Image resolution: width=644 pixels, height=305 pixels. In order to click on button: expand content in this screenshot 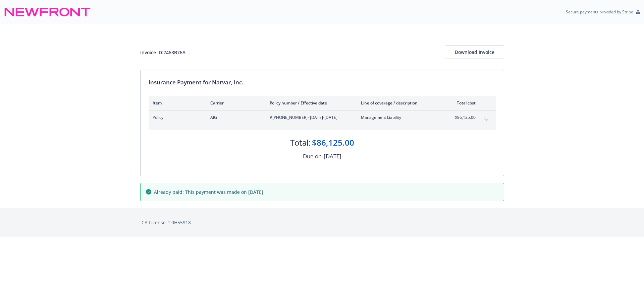, I will do `click(486, 120)`.